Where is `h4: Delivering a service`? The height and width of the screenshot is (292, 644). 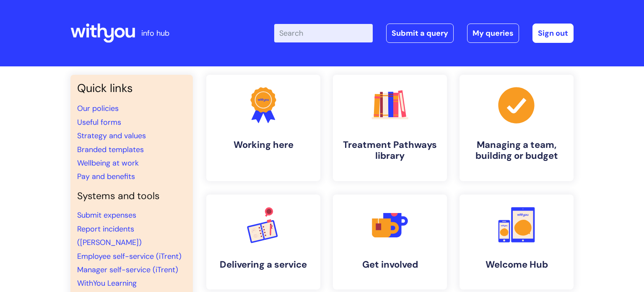
h4: Delivering a service is located at coordinates (264, 265).